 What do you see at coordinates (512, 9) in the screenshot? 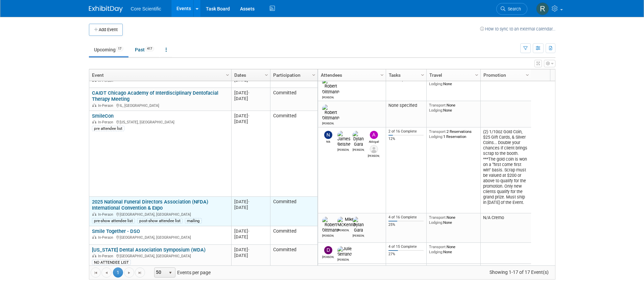
I see `a: Search` at bounding box center [512, 9].